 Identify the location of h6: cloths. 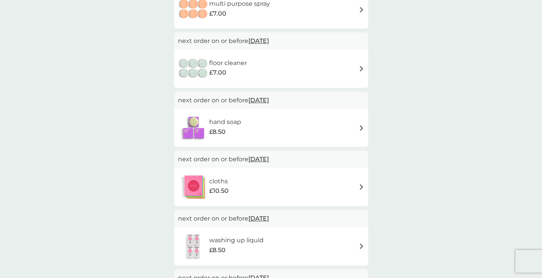
(219, 181).